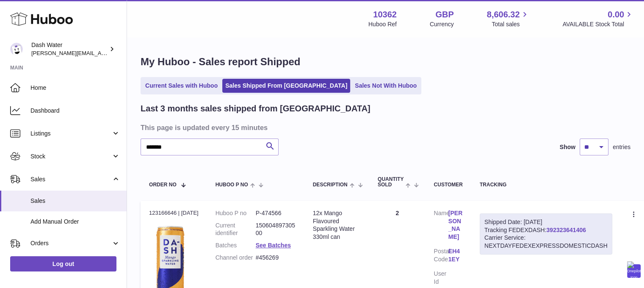 This screenshot has width=644, height=288. What do you see at coordinates (71, 133) in the screenshot?
I see `span: Listings` at bounding box center [71, 133].